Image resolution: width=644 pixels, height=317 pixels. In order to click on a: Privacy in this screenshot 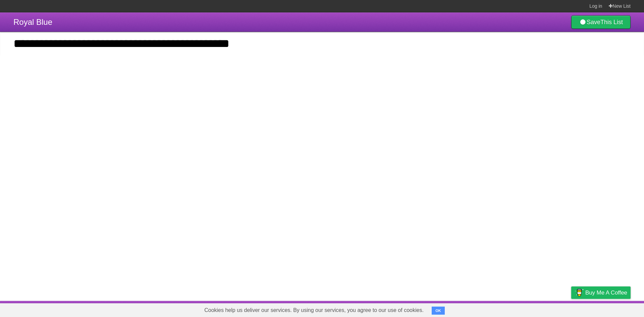, I will do `click(571, 309)`.